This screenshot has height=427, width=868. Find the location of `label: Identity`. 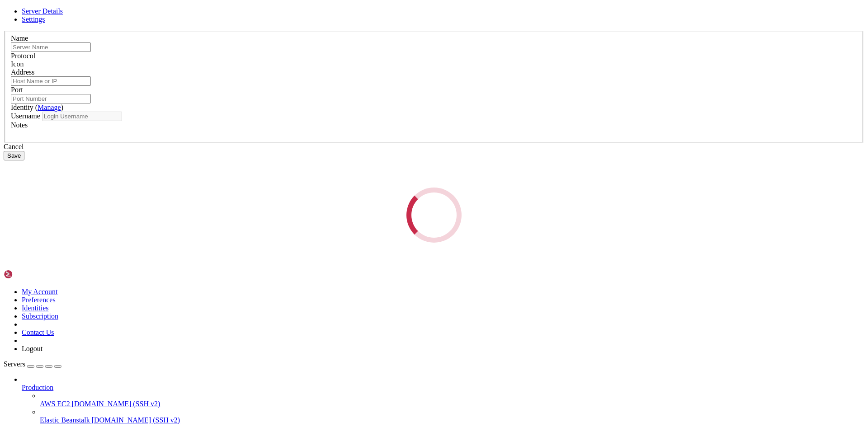

label: Identity is located at coordinates (37, 107).